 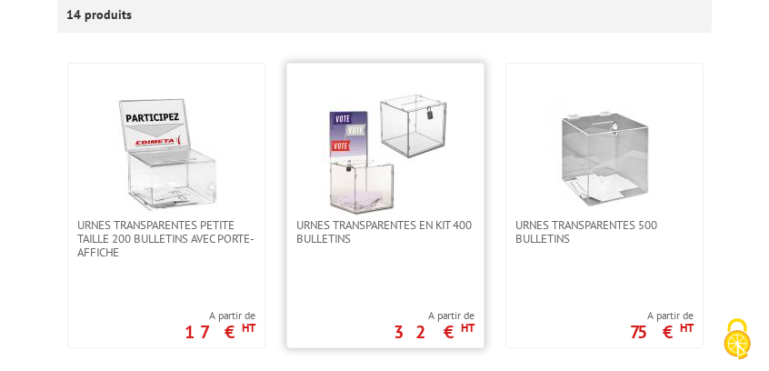 I want to click on span: Urnes transparentes en kit 400 bulletins, so click(x=386, y=232).